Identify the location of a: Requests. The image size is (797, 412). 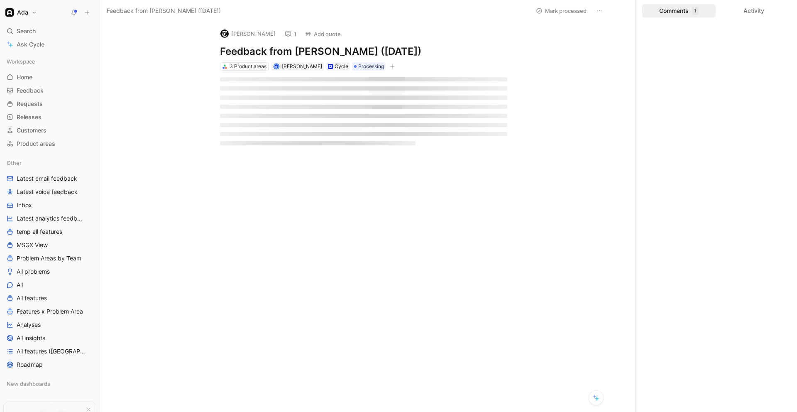
(50, 104).